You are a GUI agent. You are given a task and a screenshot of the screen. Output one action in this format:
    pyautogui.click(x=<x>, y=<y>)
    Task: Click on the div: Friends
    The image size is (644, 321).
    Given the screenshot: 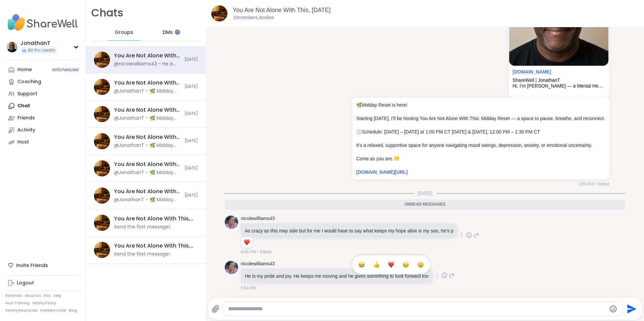 What is the action you would take?
    pyautogui.click(x=26, y=118)
    